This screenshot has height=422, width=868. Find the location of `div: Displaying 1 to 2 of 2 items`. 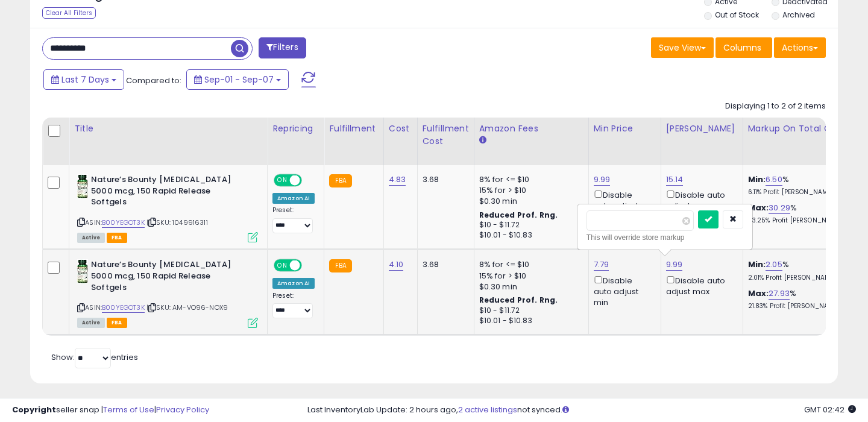

div: Displaying 1 to 2 of 2 items is located at coordinates (775, 106).